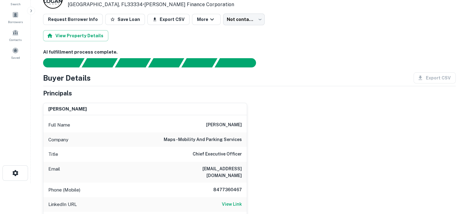 The height and width of the screenshot is (214, 468). Describe the element at coordinates (199, 63) in the screenshot. I see `div: Principals found, still searching for contact information. This may take time...` at that location.